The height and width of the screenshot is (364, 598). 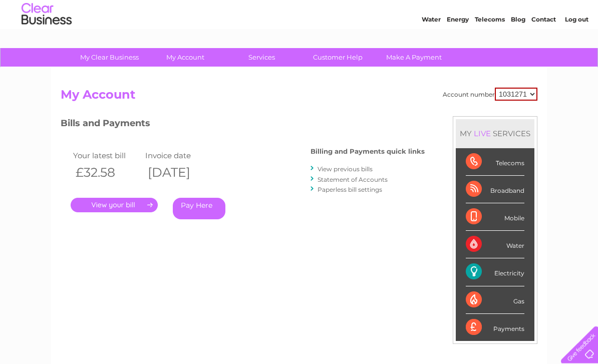 I want to click on a: Pay Here, so click(x=199, y=209).